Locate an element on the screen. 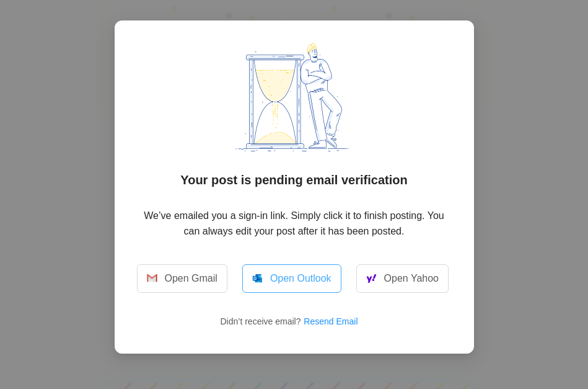 The image size is (588, 389). h2: Your post is pending email verification is located at coordinates (294, 180).